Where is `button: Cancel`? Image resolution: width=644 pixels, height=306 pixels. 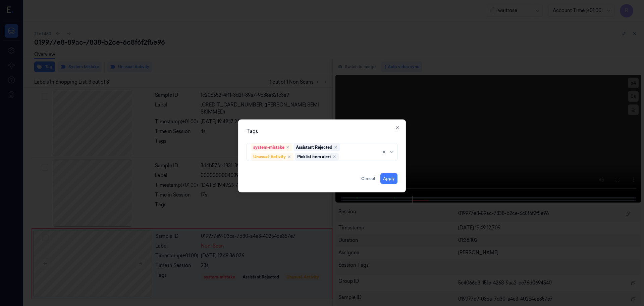 button: Cancel is located at coordinates (368, 178).